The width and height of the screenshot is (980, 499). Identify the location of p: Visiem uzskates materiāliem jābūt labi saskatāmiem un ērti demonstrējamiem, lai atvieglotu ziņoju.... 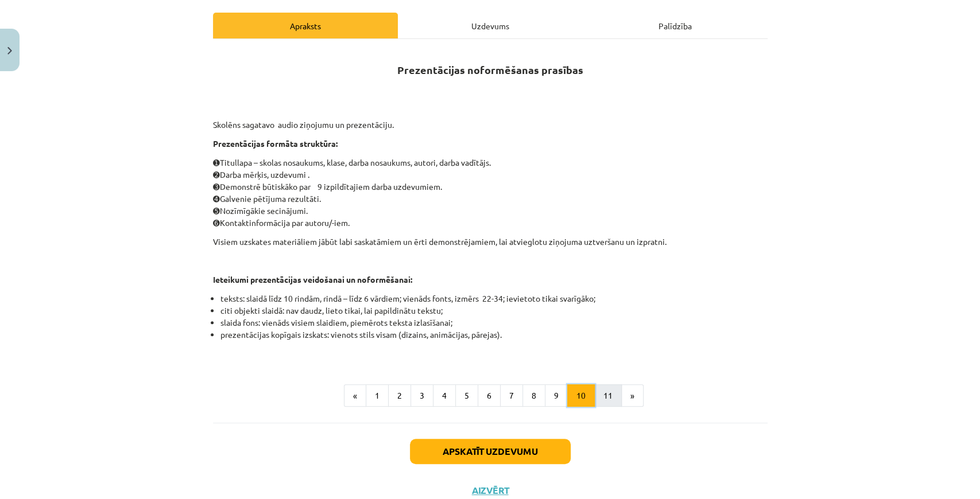
(491, 242).